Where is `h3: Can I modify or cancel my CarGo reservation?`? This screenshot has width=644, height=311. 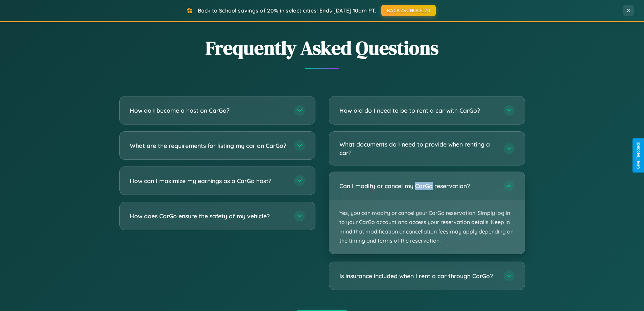
h3: Can I modify or cancel my CarGo reservation? is located at coordinates (418, 186).